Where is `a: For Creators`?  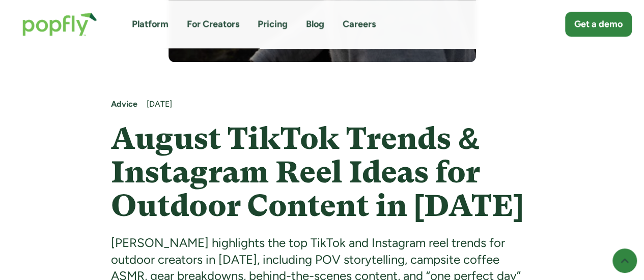
a: For Creators is located at coordinates (213, 24).